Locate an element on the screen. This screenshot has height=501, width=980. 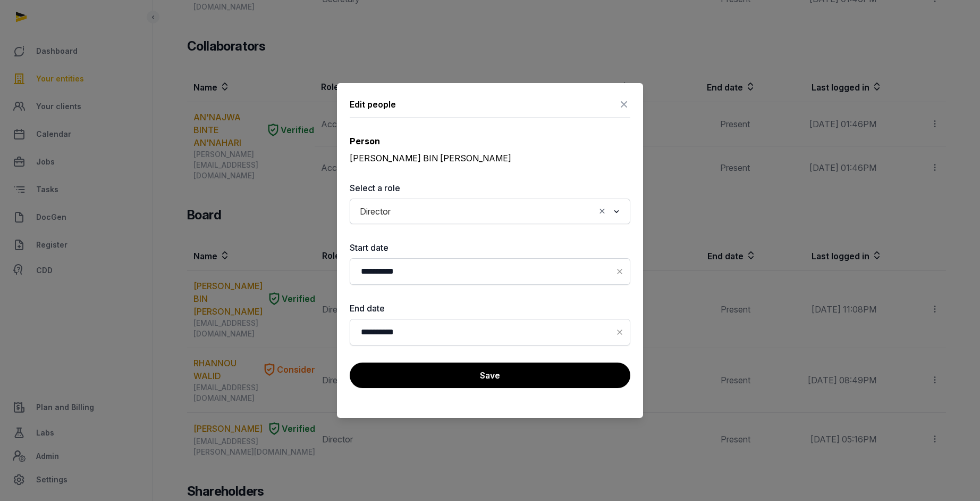
span: Director is located at coordinates (375, 211).